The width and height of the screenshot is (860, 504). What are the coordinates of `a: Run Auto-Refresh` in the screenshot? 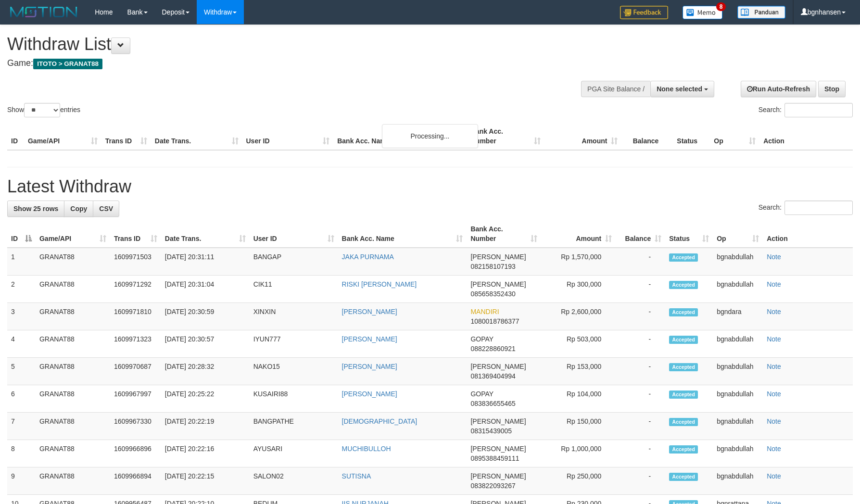 It's located at (778, 89).